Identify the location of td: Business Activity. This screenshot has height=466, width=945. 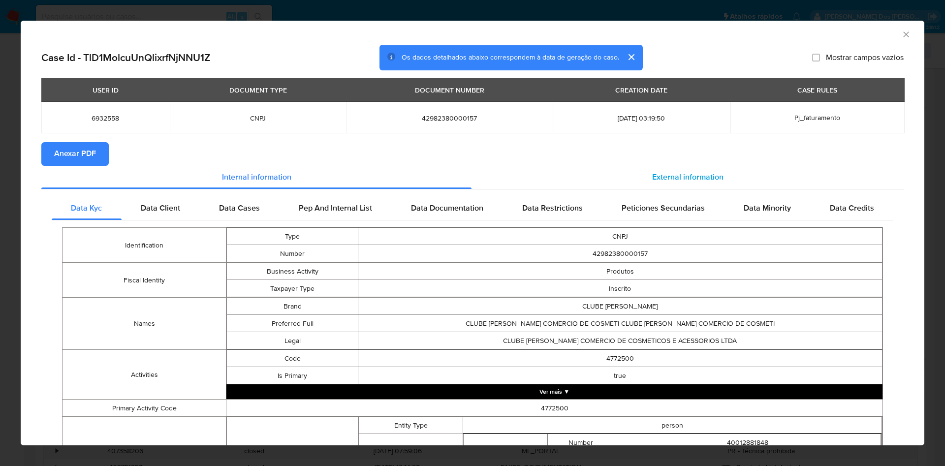
(292, 271).